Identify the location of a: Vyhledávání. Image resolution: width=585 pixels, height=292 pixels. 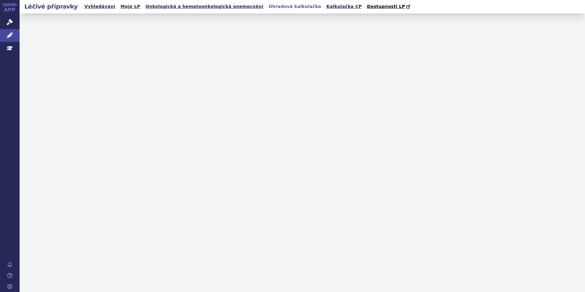
(100, 6).